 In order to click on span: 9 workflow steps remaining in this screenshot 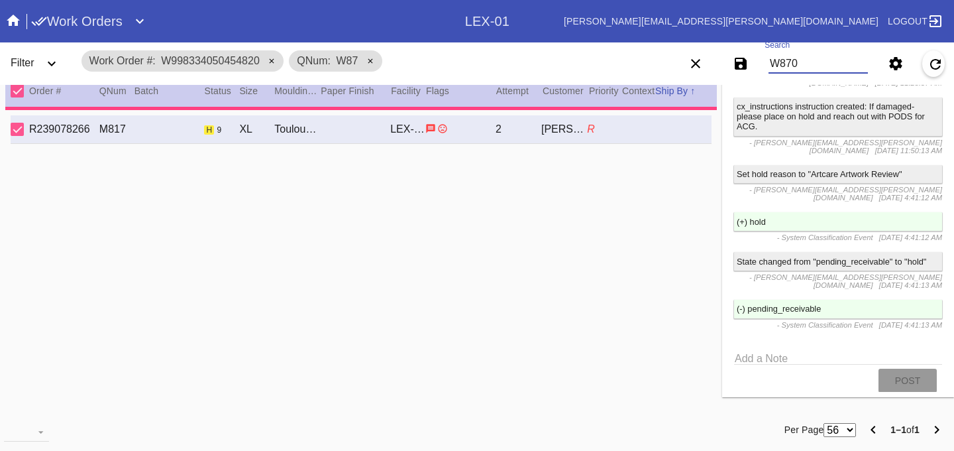, I will do `click(219, 130)`.